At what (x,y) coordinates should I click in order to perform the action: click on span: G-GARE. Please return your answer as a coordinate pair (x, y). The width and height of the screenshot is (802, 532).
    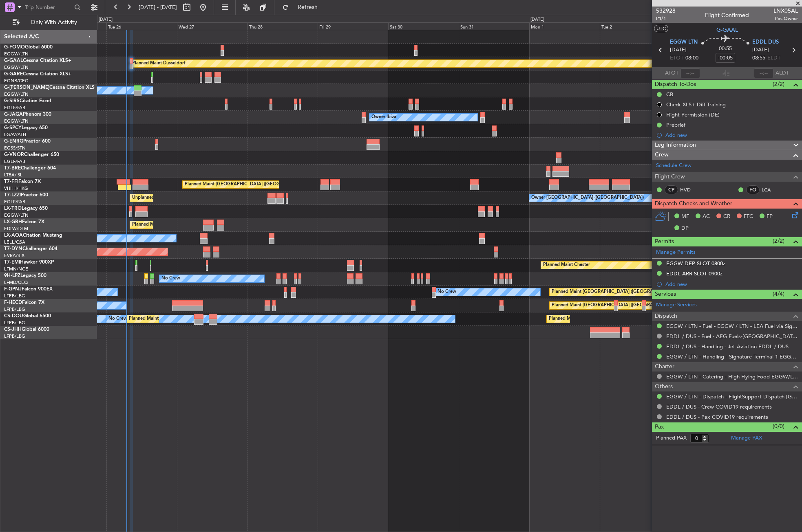
    Looking at the image, I should click on (14, 74).